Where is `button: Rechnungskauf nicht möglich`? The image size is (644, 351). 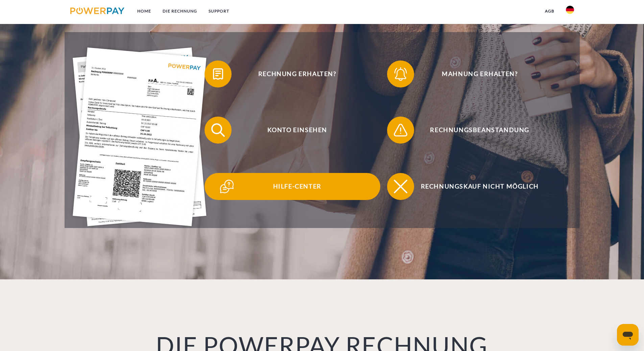
button: Rechnungskauf nicht möglich is located at coordinates (475, 186).